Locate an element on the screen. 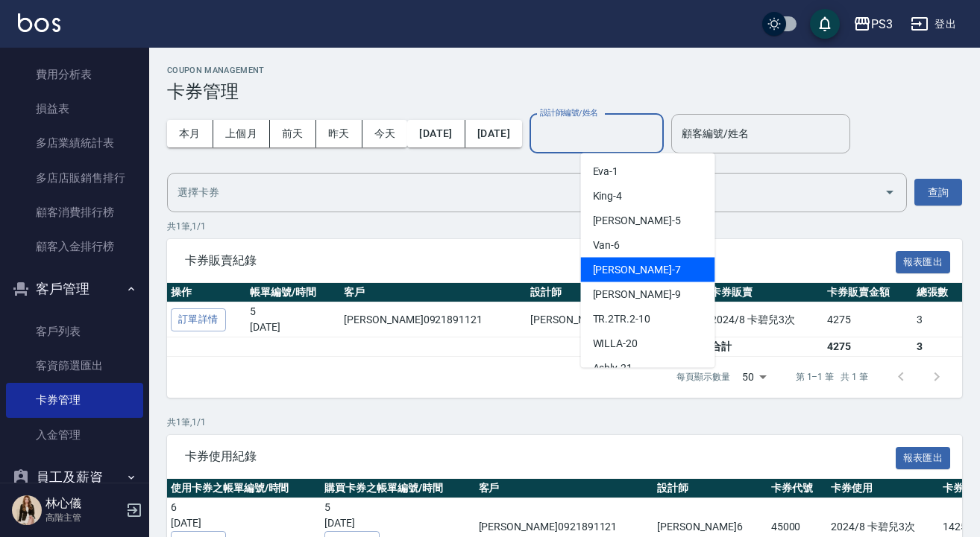 Image resolution: width=980 pixels, height=537 pixels. span: Eva -1 is located at coordinates (605, 171).